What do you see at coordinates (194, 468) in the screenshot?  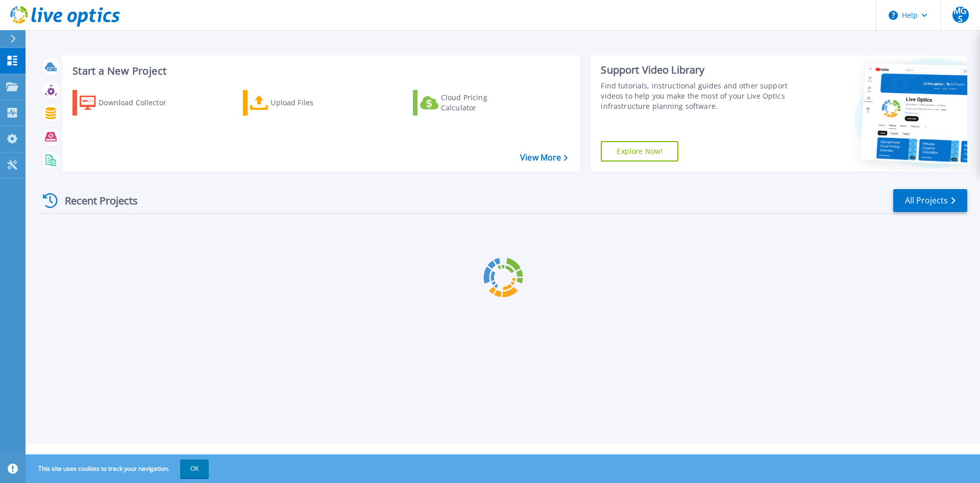 I see `button: OK` at bounding box center [194, 468].